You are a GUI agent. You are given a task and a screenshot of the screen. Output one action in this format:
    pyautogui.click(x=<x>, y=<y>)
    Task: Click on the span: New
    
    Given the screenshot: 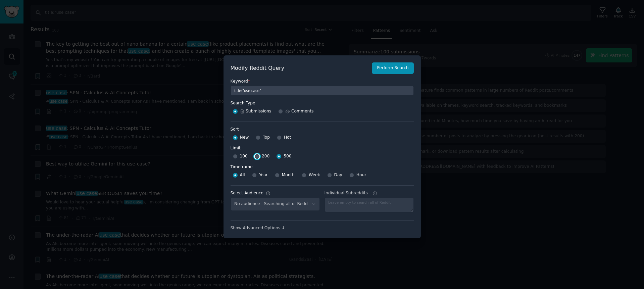 What is the action you would take?
    pyautogui.click(x=244, y=138)
    